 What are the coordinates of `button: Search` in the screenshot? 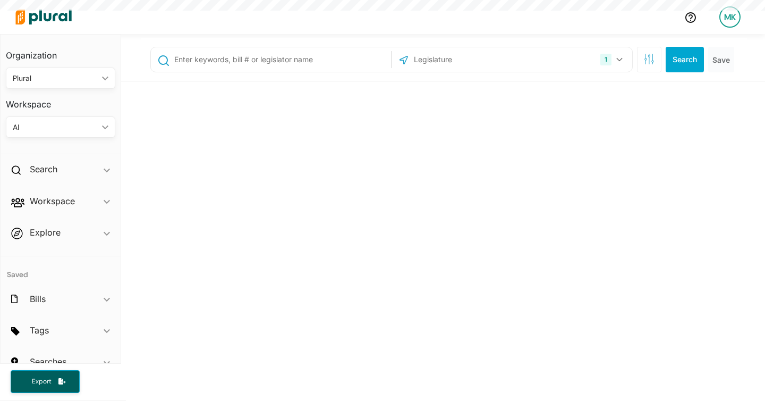 It's located at (685, 60).